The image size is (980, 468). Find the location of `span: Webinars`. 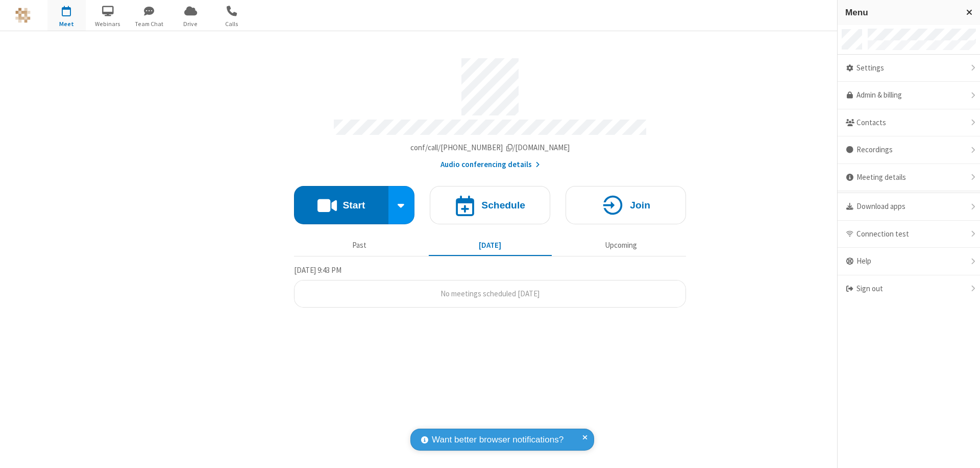

span: Webinars is located at coordinates (108, 24).